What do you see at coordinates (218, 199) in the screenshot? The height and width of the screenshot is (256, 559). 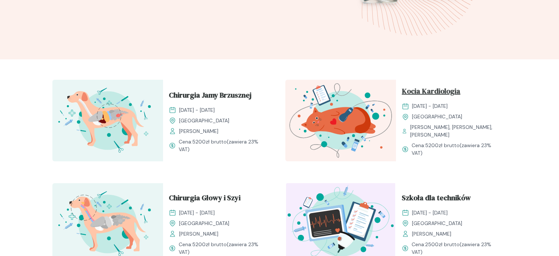 I see `a: Chirurgia Głowy i Szyi` at bounding box center [218, 199].